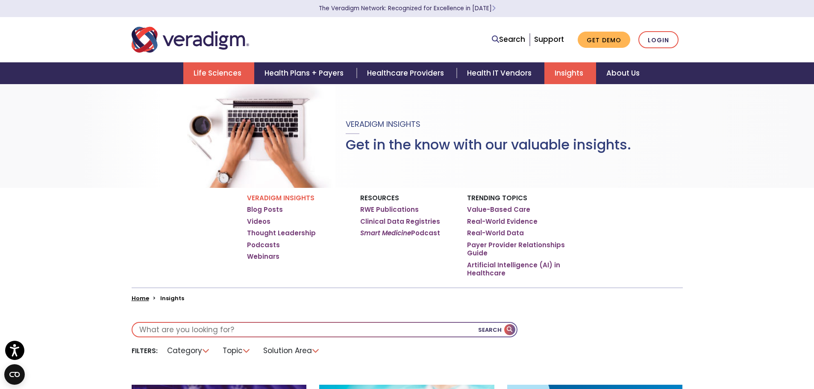 The width and height of the screenshot is (814, 389). I want to click on button: Search, so click(497, 330).